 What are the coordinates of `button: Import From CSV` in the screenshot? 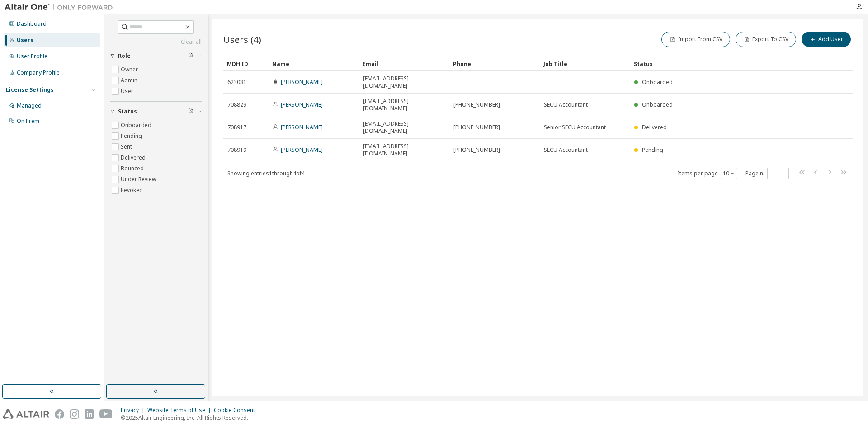 It's located at (695, 39).